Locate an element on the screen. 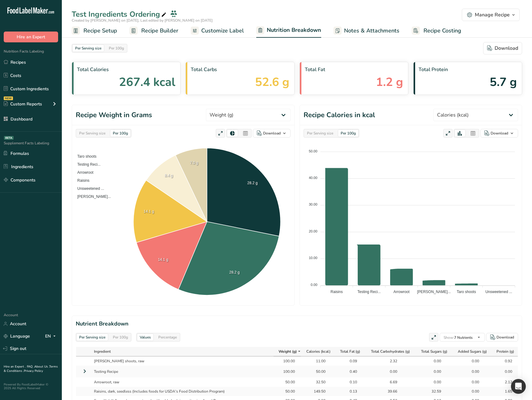 Image resolution: width=532 pixels, height=400 pixels. span: 52.6 g is located at coordinates (272, 82).